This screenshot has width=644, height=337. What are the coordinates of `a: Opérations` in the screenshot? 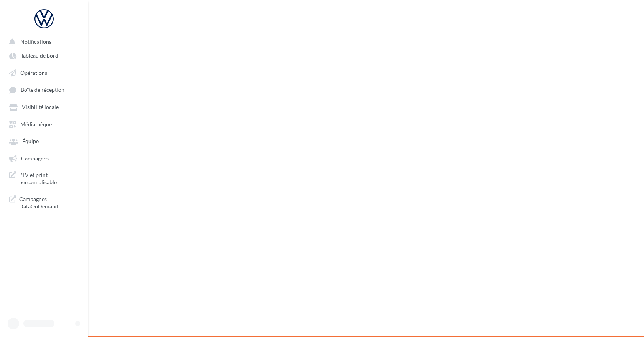 It's located at (44, 73).